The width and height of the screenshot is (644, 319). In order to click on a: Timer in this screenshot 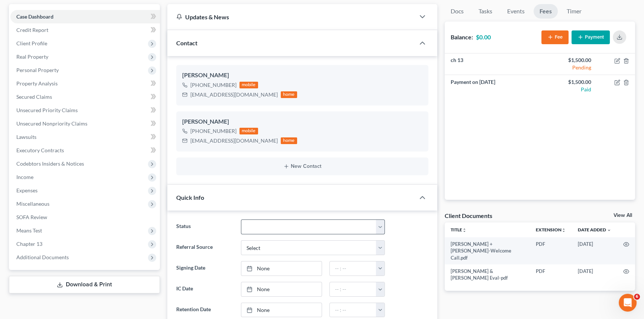, I will do `click(574, 11)`.